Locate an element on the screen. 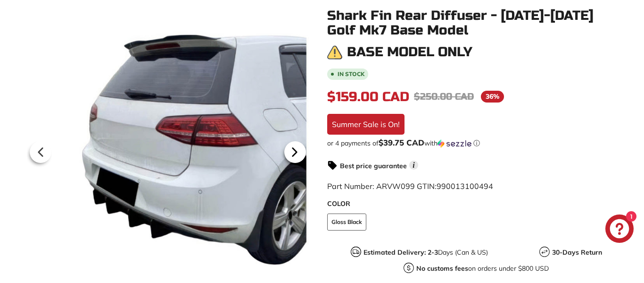  span: $39.75 CAD is located at coordinates (401, 142).